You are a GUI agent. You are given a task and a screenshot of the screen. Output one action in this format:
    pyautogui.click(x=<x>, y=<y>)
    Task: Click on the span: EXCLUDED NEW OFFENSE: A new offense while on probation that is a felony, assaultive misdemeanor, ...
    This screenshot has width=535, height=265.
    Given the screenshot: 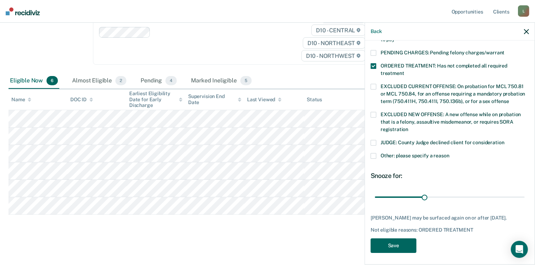 What is the action you would take?
    pyautogui.click(x=451, y=122)
    